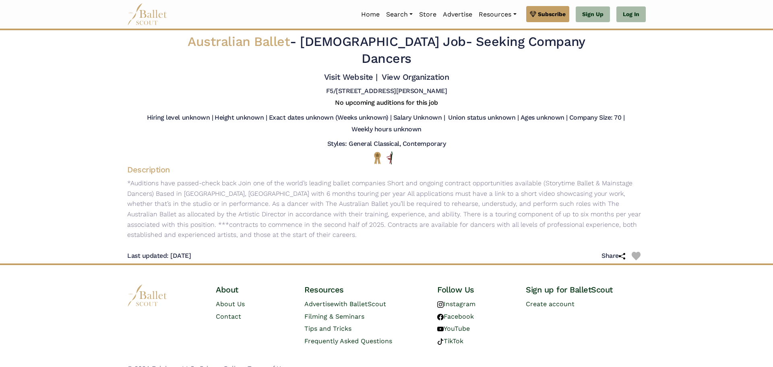  I want to click on span: Subscribe, so click(552, 14).